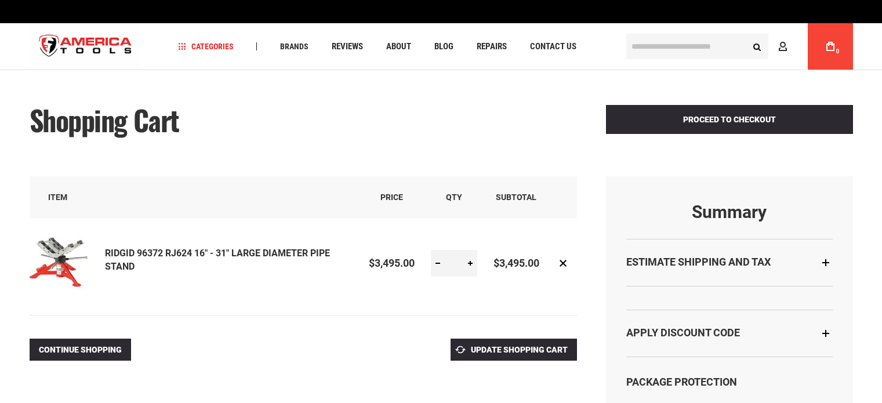 The width and height of the screenshot is (882, 403). Describe the element at coordinates (443, 46) in the screenshot. I see `span: Blog` at that location.